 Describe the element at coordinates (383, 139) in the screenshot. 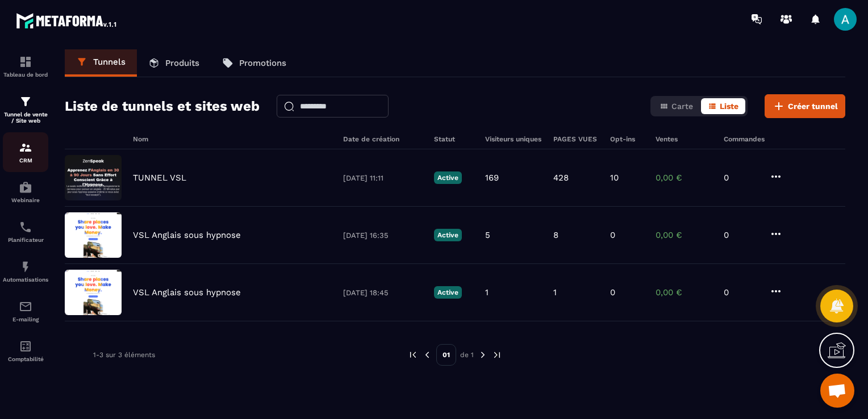

I see `h6: Date de création` at that location.